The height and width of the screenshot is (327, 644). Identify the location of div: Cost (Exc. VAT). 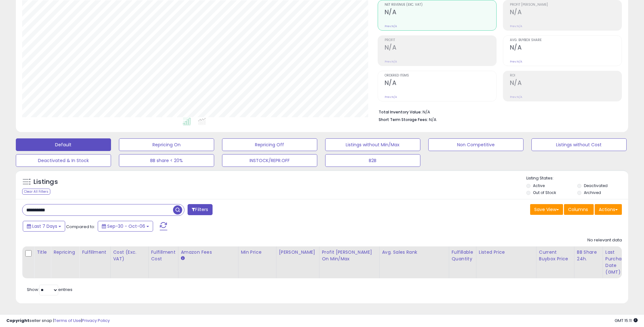
(130, 256).